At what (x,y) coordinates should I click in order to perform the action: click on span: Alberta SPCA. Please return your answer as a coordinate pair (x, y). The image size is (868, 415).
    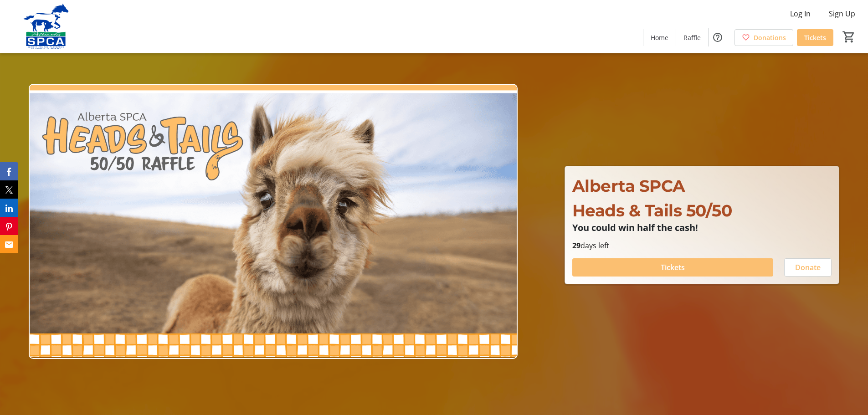
    Looking at the image, I should click on (629, 186).